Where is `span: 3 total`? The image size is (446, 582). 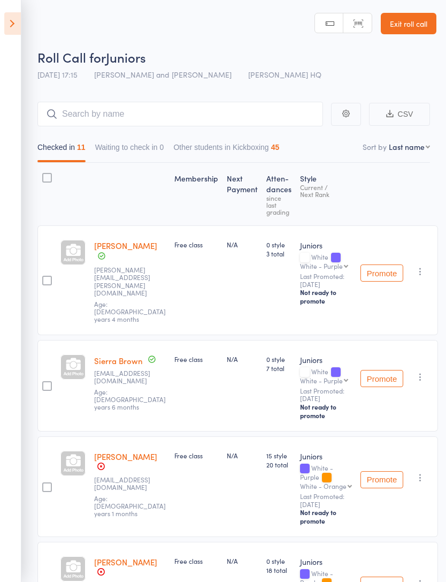 span: 3 total is located at coordinates (279, 253).